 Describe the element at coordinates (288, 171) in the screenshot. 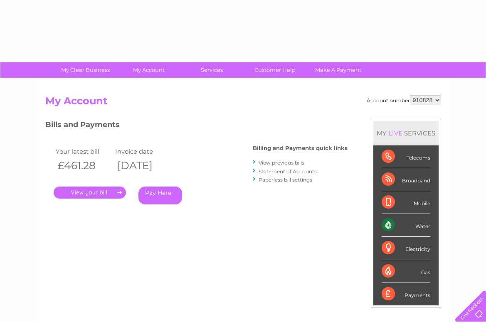

I see `a: Statement of Accounts` at that location.